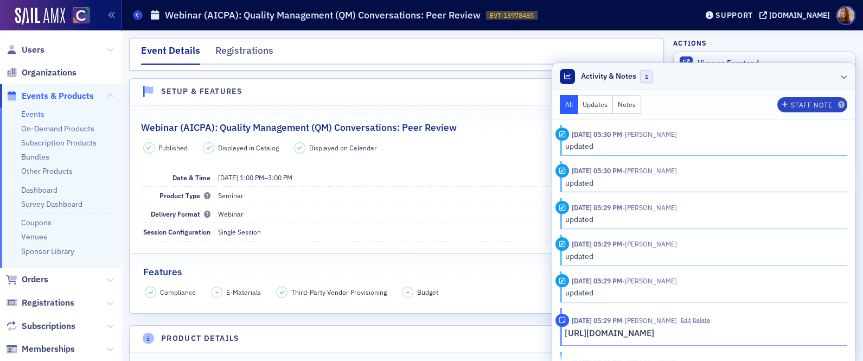  What do you see at coordinates (40, 16) in the screenshot?
I see `a: SailAMX` at bounding box center [40, 16].